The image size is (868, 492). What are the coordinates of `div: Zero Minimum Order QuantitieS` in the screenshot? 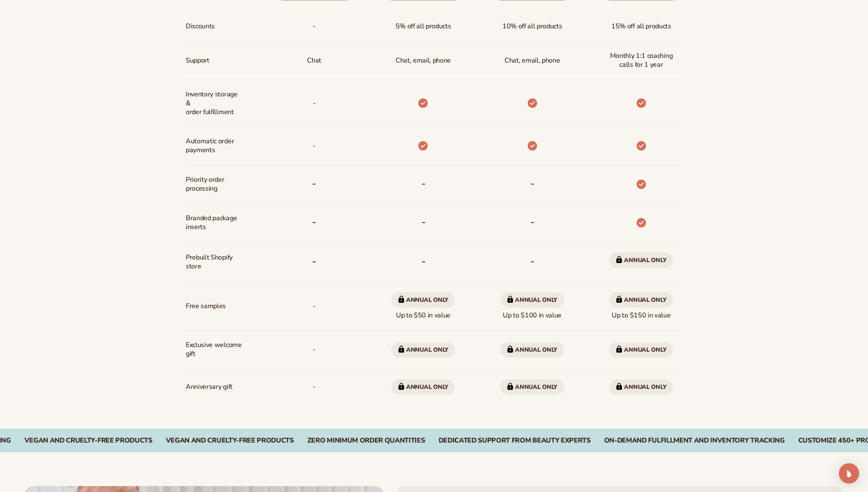 It's located at (366, 440).